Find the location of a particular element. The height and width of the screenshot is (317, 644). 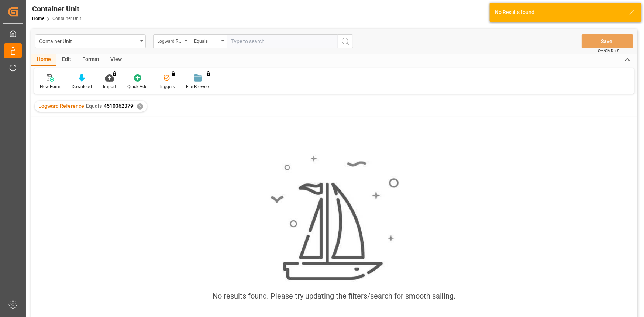

img: smooth_sailing.jpeg is located at coordinates (334, 218).